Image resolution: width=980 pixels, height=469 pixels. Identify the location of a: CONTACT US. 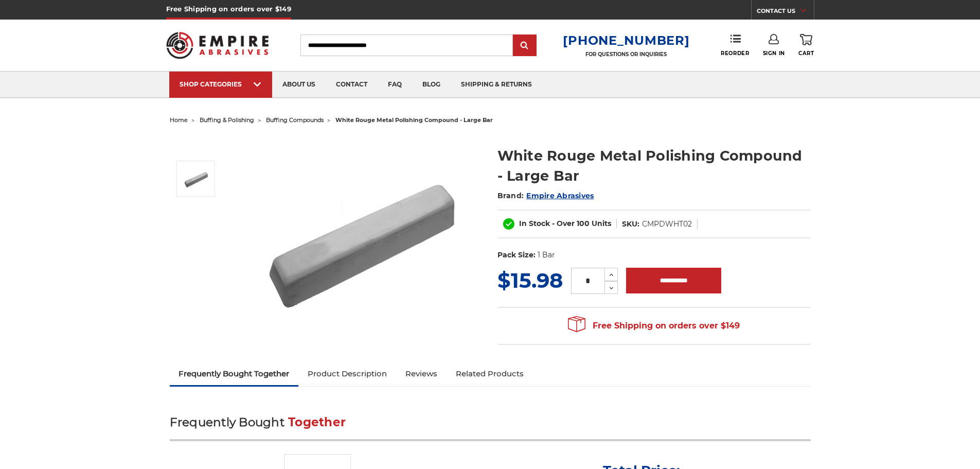
(785, 13).